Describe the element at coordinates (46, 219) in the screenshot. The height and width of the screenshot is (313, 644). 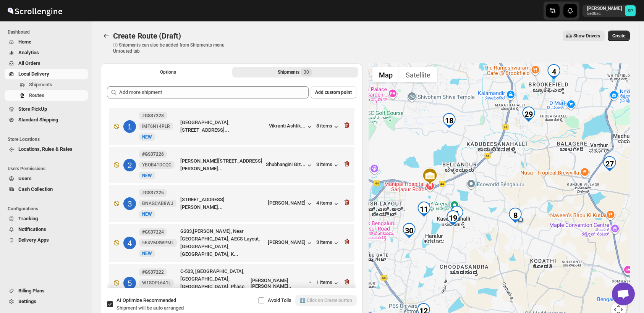
I see `button: Tracking` at that location.